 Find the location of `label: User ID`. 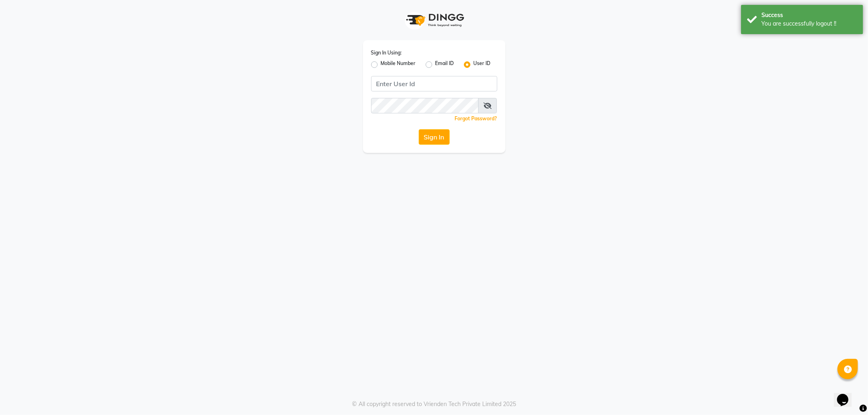

label: User ID is located at coordinates (482, 65).